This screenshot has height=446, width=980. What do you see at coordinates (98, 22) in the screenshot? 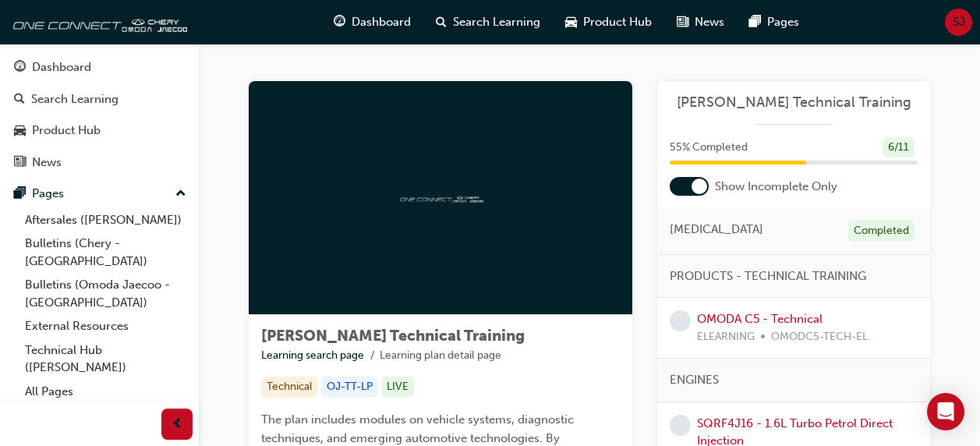
I see `a: oneconnect` at bounding box center [98, 22].